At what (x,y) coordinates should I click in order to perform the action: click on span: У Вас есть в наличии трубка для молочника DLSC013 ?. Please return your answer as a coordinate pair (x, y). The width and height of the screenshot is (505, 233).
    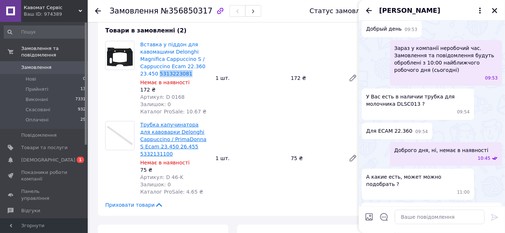
    Looking at the image, I should click on (417, 100).